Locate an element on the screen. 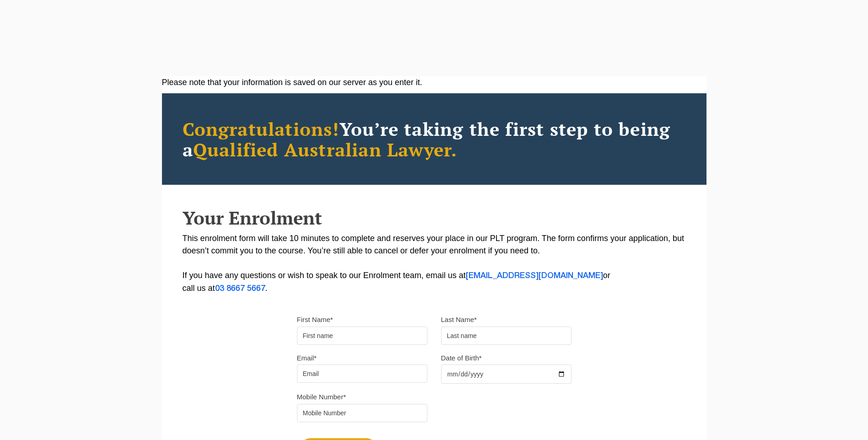  input: Mobile Number is located at coordinates (362, 414).